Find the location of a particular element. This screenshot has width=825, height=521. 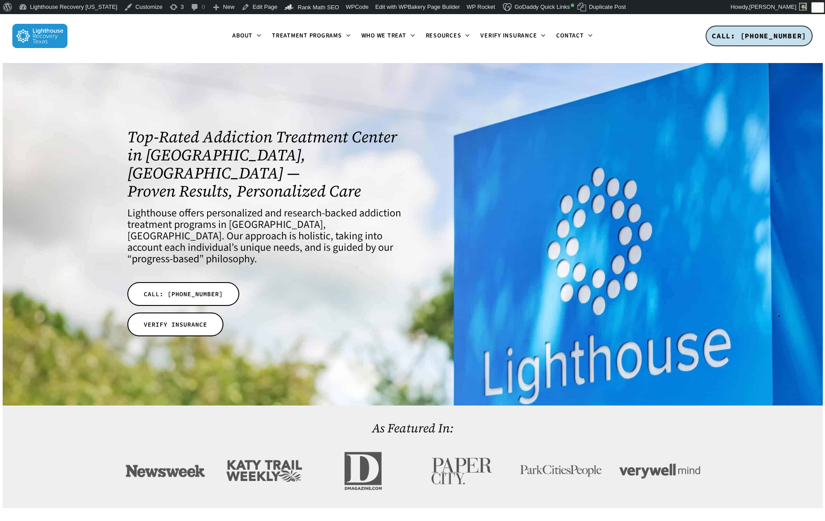

a: Treatment Programs is located at coordinates (311, 36).